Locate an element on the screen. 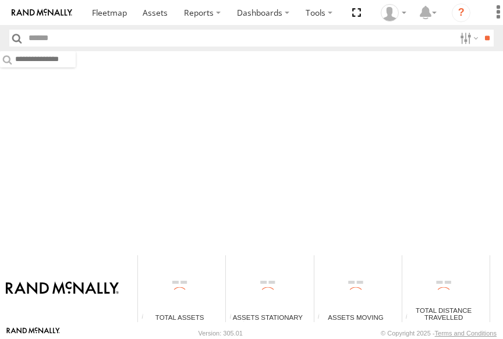 The width and height of the screenshot is (503, 339). div: Total number of assets current stationary. is located at coordinates (234, 318).